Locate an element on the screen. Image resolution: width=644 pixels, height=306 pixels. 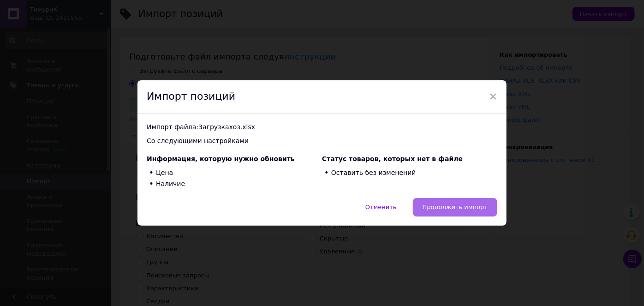
span: Статус товаров, которых нет в файле is located at coordinates (392, 159).